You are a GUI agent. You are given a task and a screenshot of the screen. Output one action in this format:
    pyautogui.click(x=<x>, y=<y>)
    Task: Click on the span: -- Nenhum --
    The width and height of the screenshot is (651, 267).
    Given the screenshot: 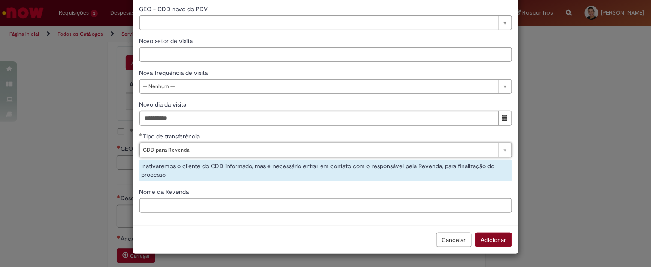 What is the action you would take?
    pyautogui.click(x=319, y=86)
    